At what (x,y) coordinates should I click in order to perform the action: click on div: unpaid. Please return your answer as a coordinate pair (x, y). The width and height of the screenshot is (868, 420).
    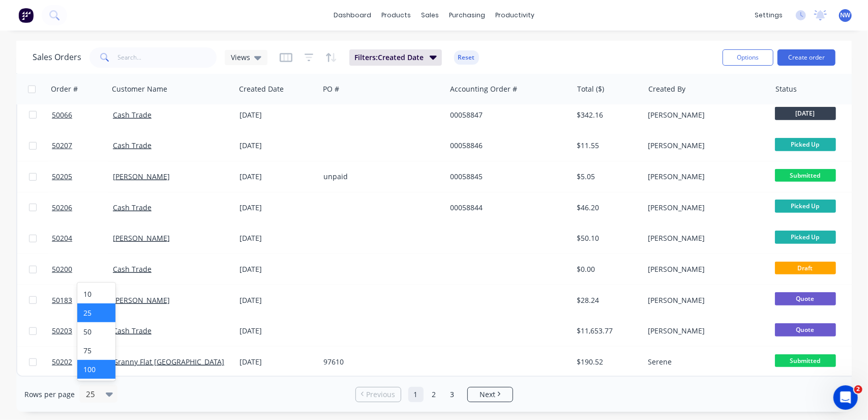
    Looking at the image, I should click on (380, 177).